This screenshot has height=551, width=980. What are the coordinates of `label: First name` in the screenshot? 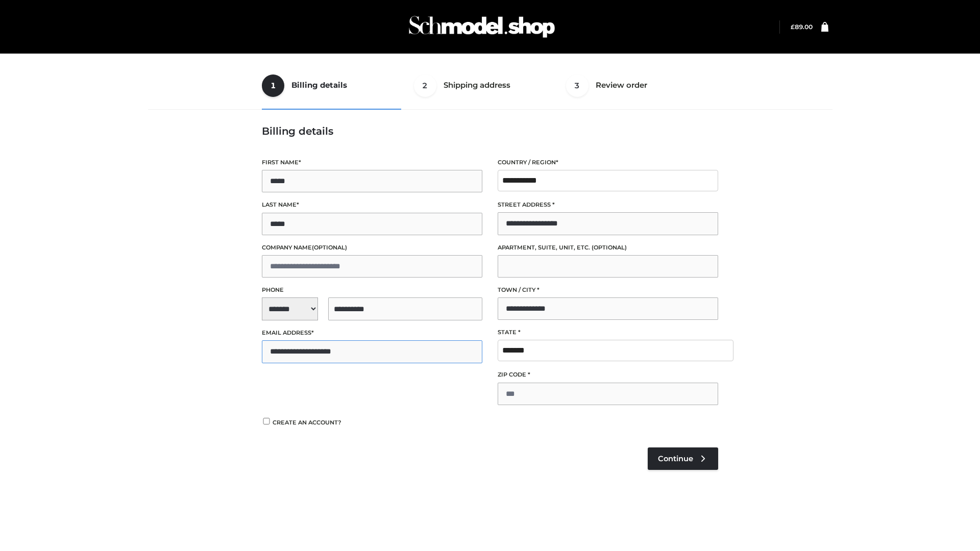 It's located at (372, 162).